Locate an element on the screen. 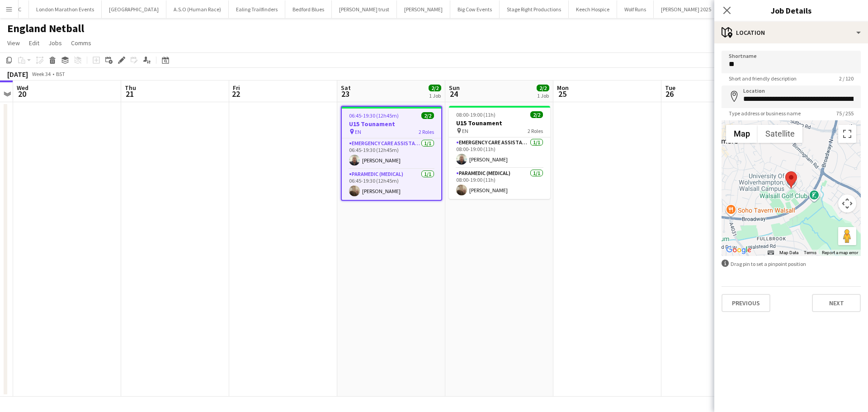 The width and height of the screenshot is (868, 412). span: 26 is located at coordinates (670, 93).